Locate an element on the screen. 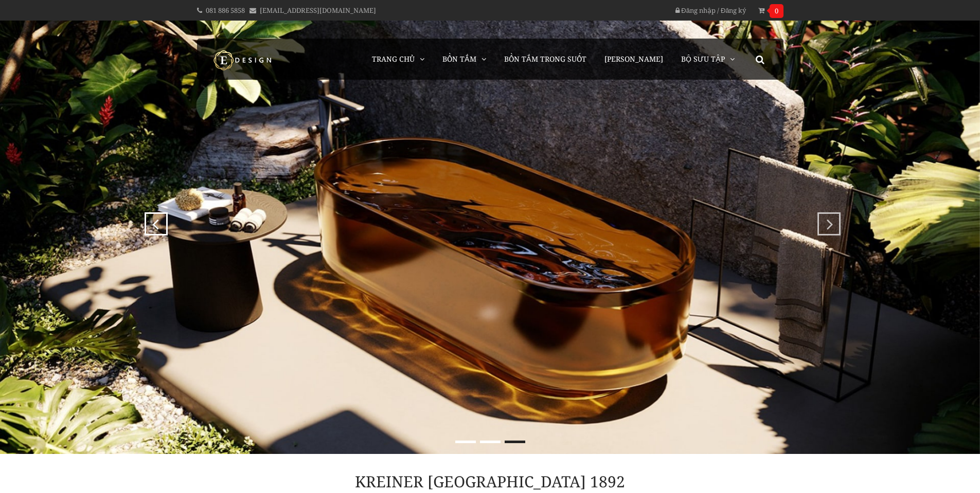 Image resolution: width=980 pixels, height=493 pixels. span: 0 is located at coordinates (776, 10).